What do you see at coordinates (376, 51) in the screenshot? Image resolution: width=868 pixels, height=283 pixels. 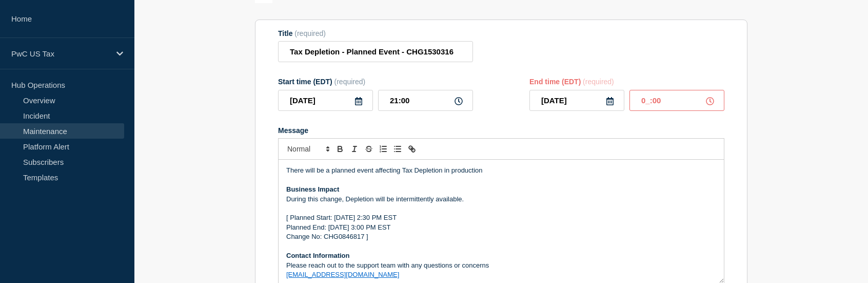 I see `input: Title` at bounding box center [376, 51].